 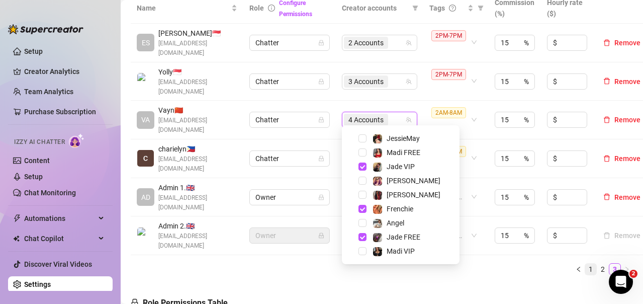 What do you see at coordinates (64, 71) in the screenshot?
I see `a: Creator Analytics` at bounding box center [64, 71].